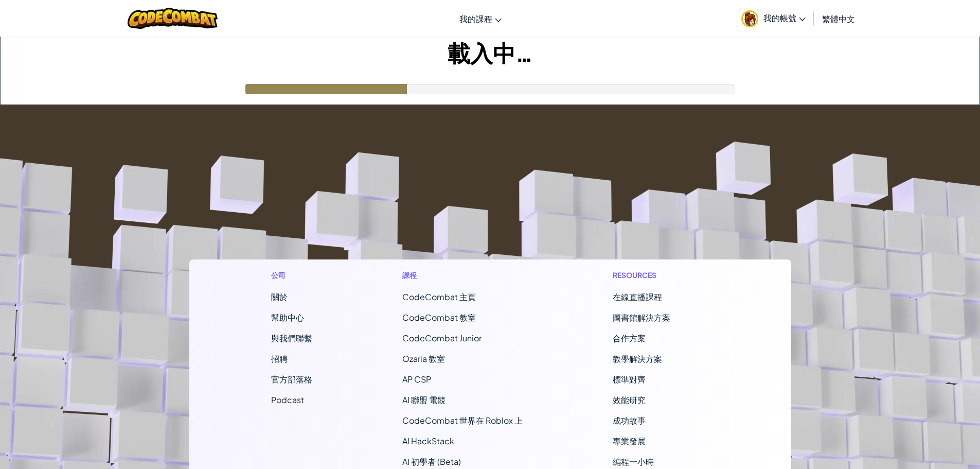  Describe the element at coordinates (439, 318) in the screenshot. I see `a: CodeCombat 教室` at that location.